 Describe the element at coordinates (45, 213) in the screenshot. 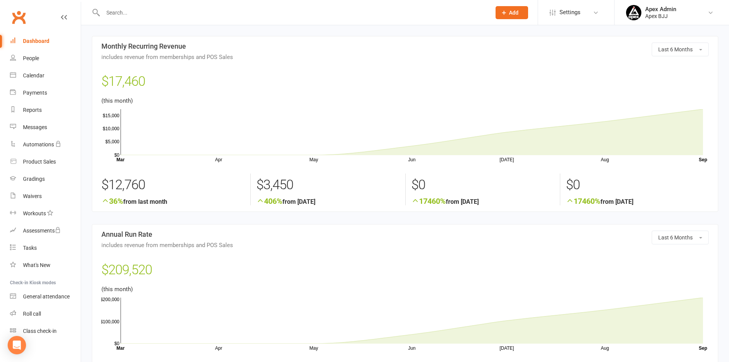

I see `a: Workouts` at that location.